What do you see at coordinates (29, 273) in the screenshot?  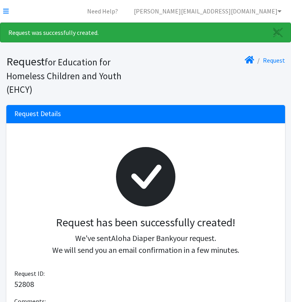 I see `span: Request ID:` at bounding box center [29, 273].